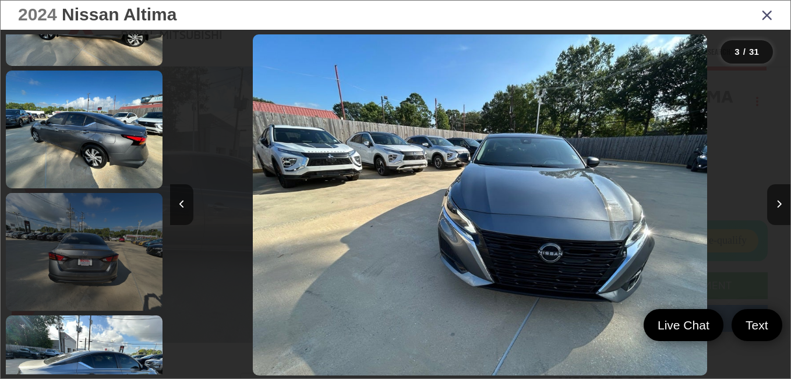 The height and width of the screenshot is (379, 791). Describe the element at coordinates (754, 51) in the screenshot. I see `span: 31` at that location.